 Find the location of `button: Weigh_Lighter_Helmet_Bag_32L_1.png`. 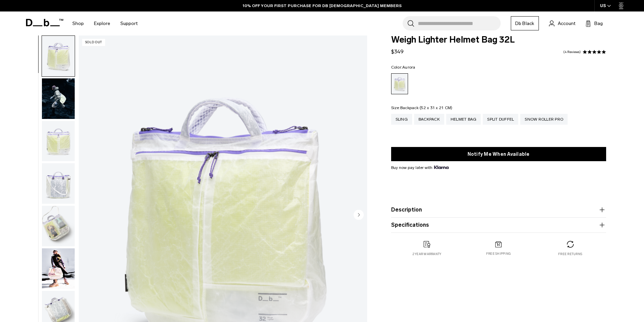

button: Weigh_Lighter_Helmet_Bag_32L_1.png is located at coordinates (58, 56).